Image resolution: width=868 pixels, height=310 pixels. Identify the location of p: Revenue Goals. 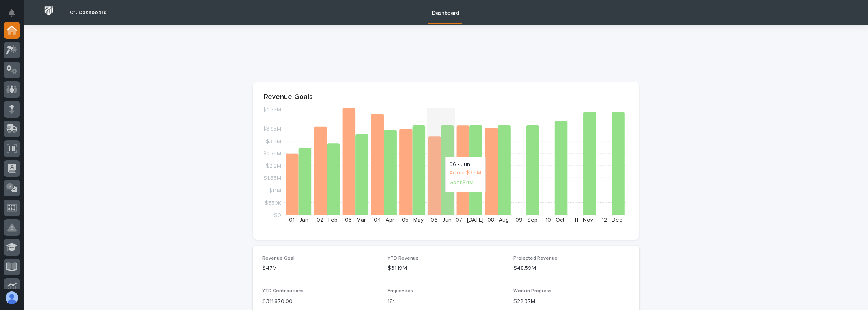
(446, 98).